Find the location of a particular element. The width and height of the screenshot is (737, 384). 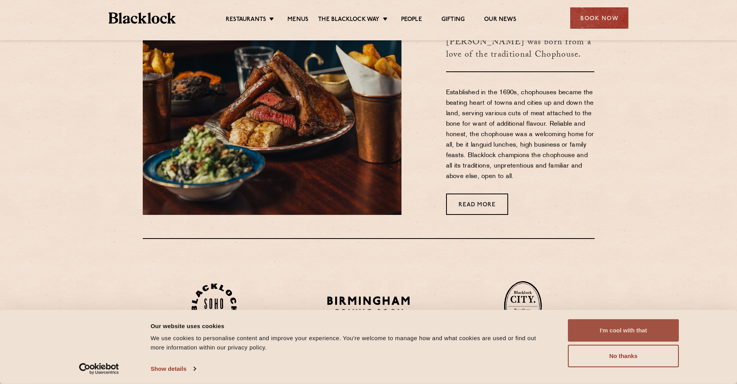

a: Usercentrics Cookiebot - opens in a new window is located at coordinates (99, 369).